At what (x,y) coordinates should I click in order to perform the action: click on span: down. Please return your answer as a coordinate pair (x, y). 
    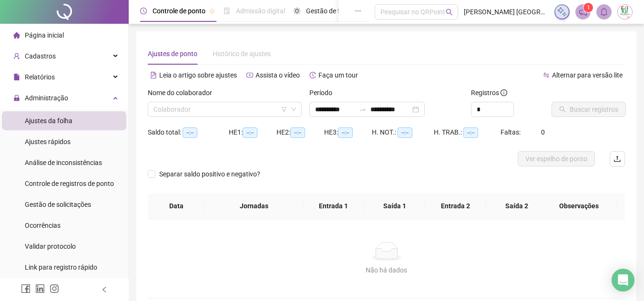
    Looking at the image, I should click on (294, 109).